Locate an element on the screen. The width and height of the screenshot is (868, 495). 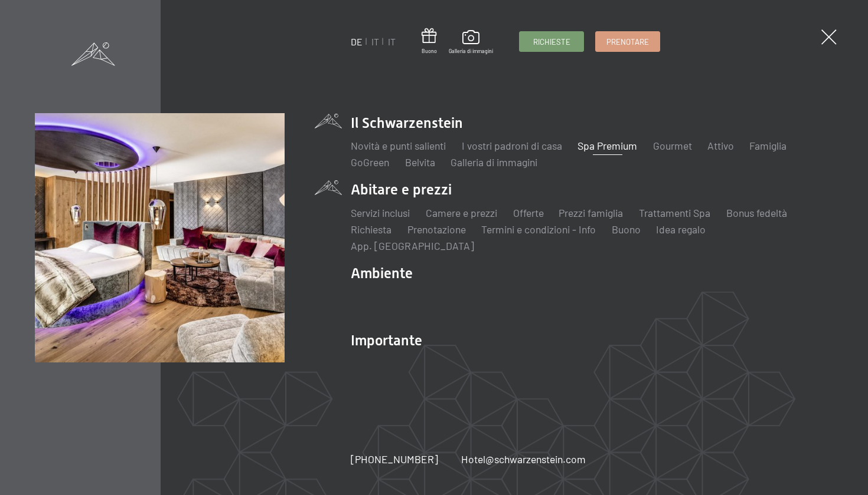
a: Prenotazione is located at coordinates (437, 229).